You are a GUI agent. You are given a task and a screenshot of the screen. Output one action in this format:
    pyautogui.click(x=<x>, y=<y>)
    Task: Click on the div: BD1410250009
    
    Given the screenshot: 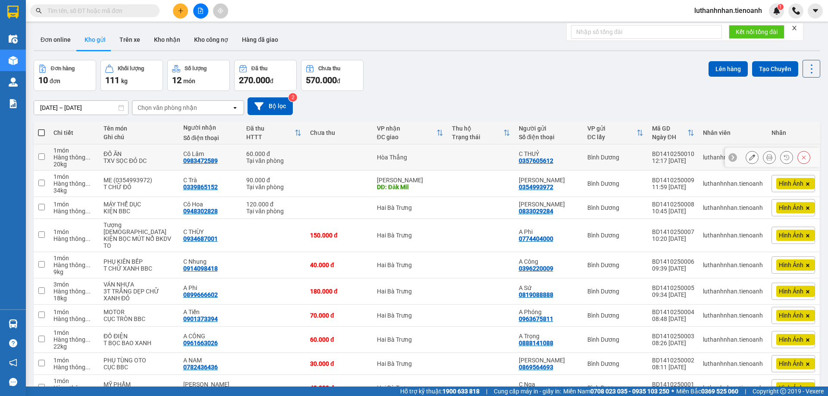 What is the action you would take?
    pyautogui.click(x=673, y=180)
    